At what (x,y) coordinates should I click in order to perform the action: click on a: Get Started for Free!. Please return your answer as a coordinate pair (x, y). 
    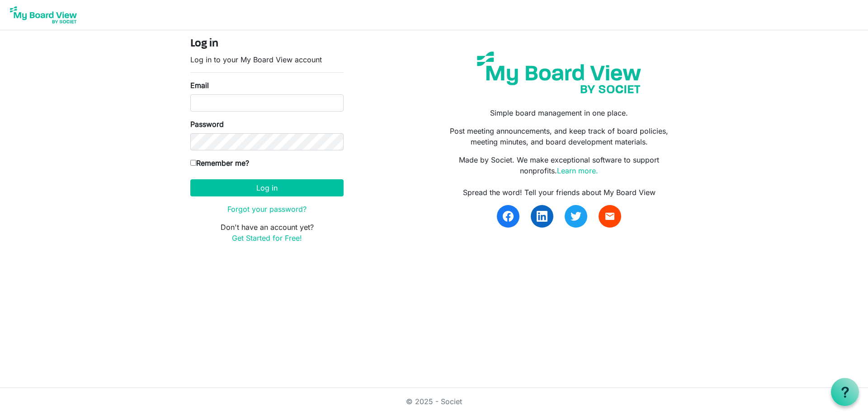
    Looking at the image, I should click on (266, 238).